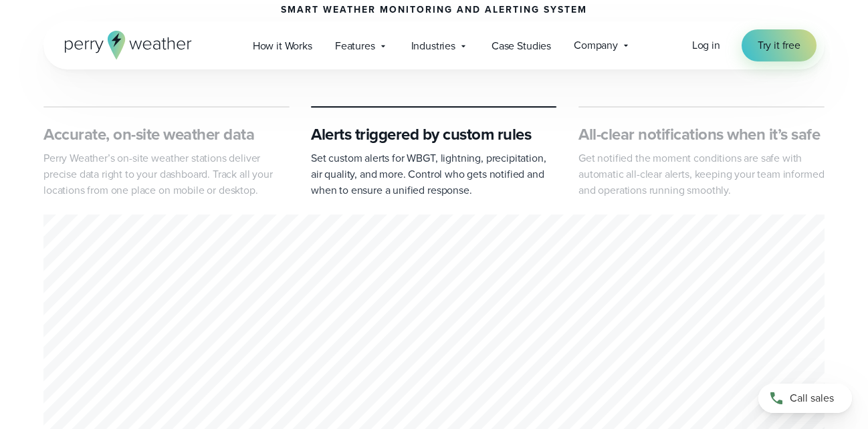  What do you see at coordinates (701, 174) in the screenshot?
I see `p: Get notified the moment conditions are safe with automatic all-clear alerts, keeping your team in...` at bounding box center [701, 174].